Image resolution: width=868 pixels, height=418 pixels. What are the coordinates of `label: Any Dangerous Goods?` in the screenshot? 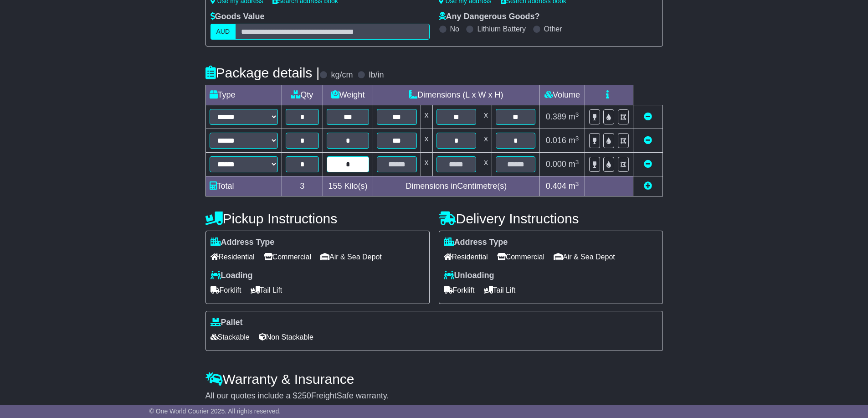 It's located at (490, 17).